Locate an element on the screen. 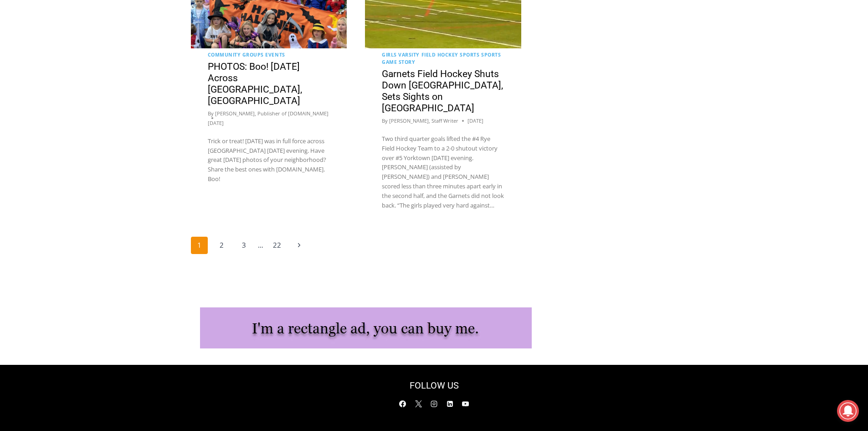 Image resolution: width=868 pixels, height=431 pixels. p: Two third quarter goals lifted the #4 Rye Field Hockey Team to a 2-0 shutout victory over #5 York... is located at coordinates (443, 172).